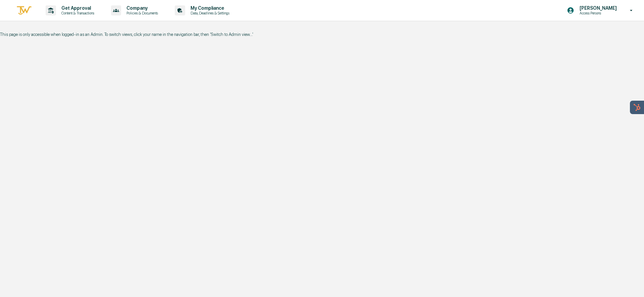  What do you see at coordinates (141, 13) in the screenshot?
I see `p: Policies & Documents` at bounding box center [141, 13].